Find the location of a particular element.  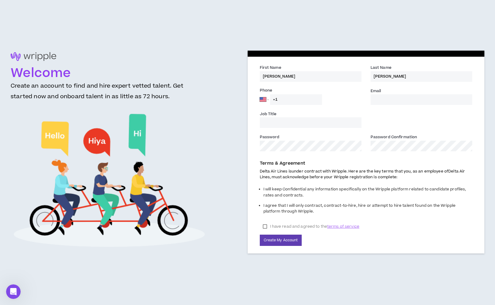

li: I will keep Confidential any information specifically on the Wripple platform related to candidat... is located at coordinates (368, 193).